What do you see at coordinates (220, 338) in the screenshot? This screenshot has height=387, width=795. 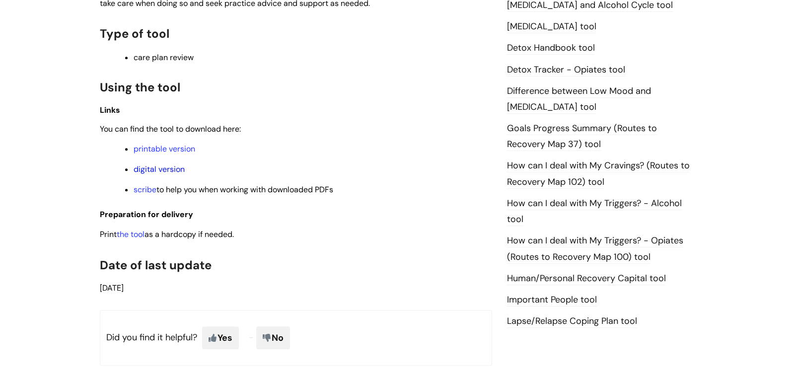 I see `span: Yes` at bounding box center [220, 338].